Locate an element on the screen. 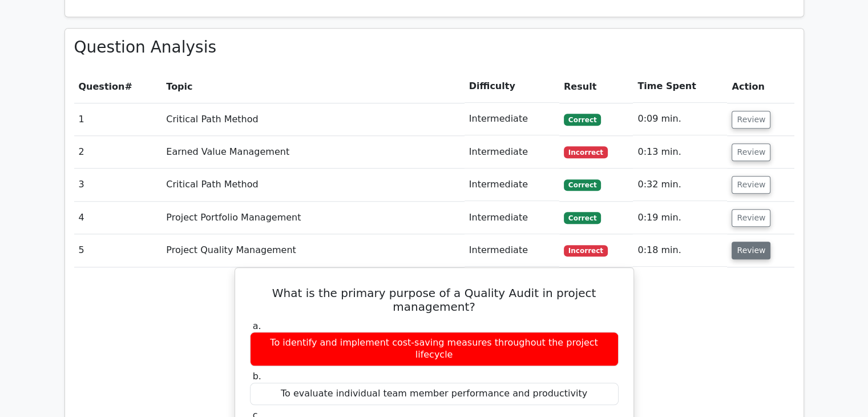 The height and width of the screenshot is (417, 868). th: Result is located at coordinates (596, 86).